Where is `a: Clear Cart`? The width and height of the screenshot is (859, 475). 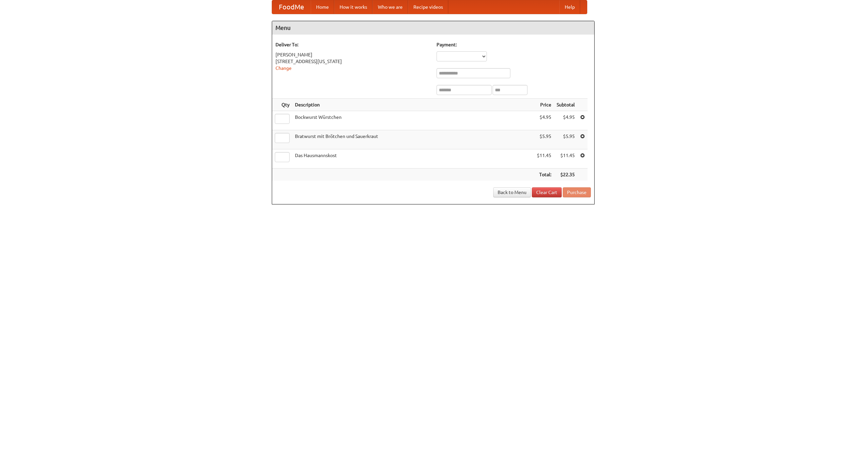
a: Clear Cart is located at coordinates (547, 192).